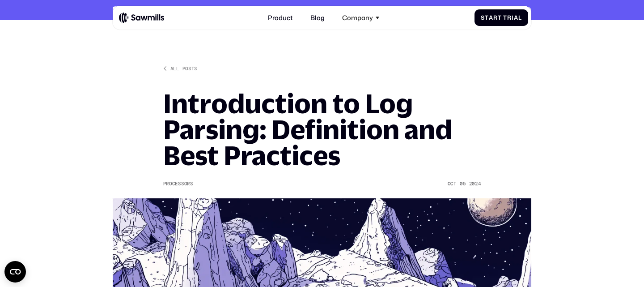 This screenshot has width=644, height=287. What do you see at coordinates (280, 17) in the screenshot?
I see `a: Product` at bounding box center [280, 17].